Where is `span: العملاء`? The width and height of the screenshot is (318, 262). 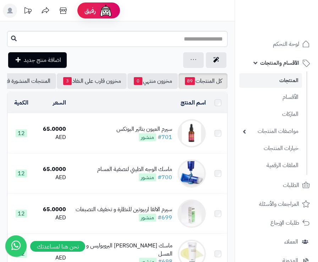 span: العملاء is located at coordinates (291, 242).